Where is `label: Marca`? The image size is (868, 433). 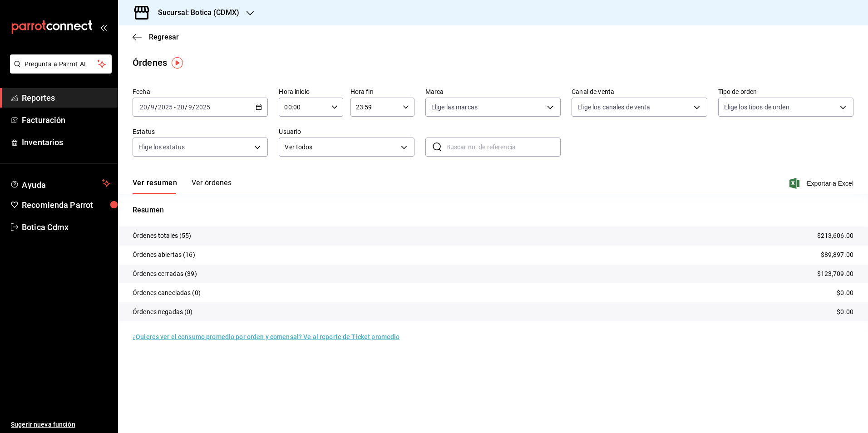
label: Marca is located at coordinates (493, 92).